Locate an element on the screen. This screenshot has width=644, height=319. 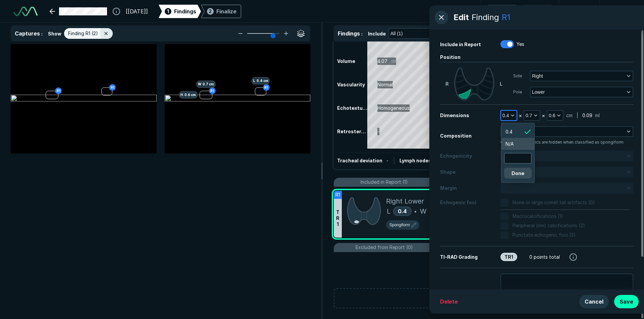
span: Shape is located at coordinates (447, 172).